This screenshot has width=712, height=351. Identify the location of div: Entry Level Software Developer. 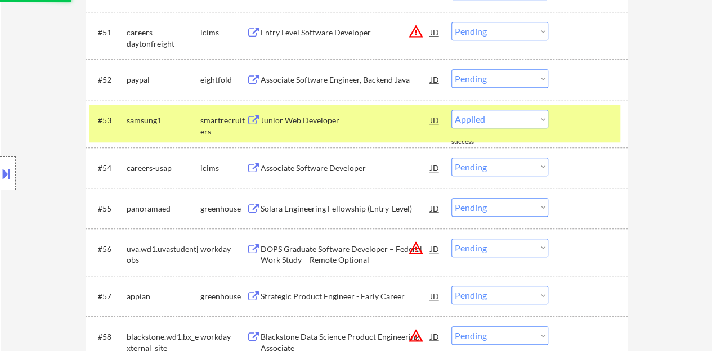
(346, 33).